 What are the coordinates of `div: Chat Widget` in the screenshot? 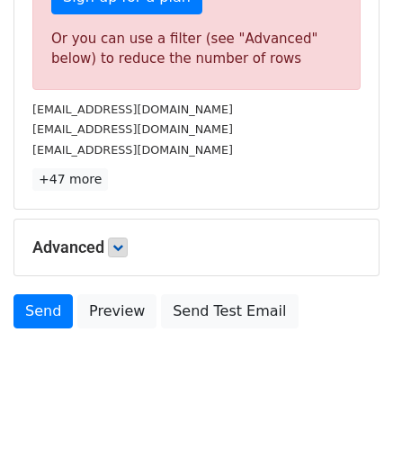 It's located at (348, 433).